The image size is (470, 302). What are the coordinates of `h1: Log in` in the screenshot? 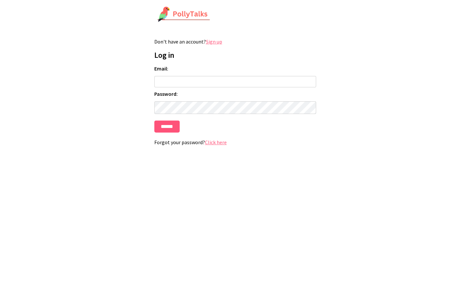 It's located at (235, 55).